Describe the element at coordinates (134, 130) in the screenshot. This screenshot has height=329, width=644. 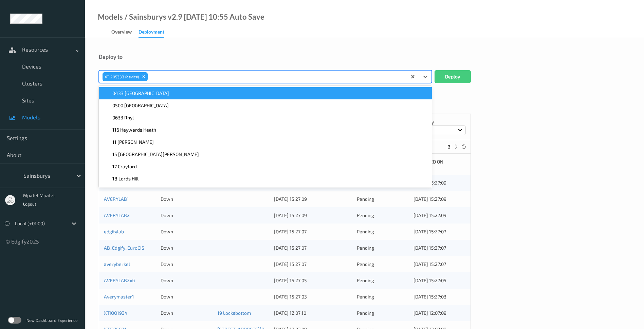
I see `span: 116 Haywards Heath` at that location.